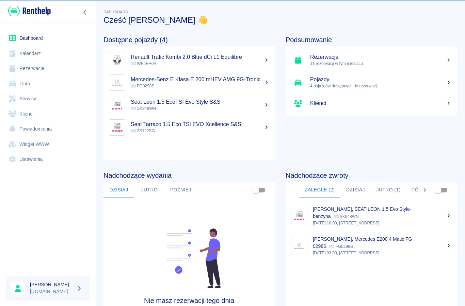 This screenshot has height=306, width=465. What do you see at coordinates (380, 57) in the screenshot?
I see `h5: Rezerwacje` at bounding box center [380, 57].